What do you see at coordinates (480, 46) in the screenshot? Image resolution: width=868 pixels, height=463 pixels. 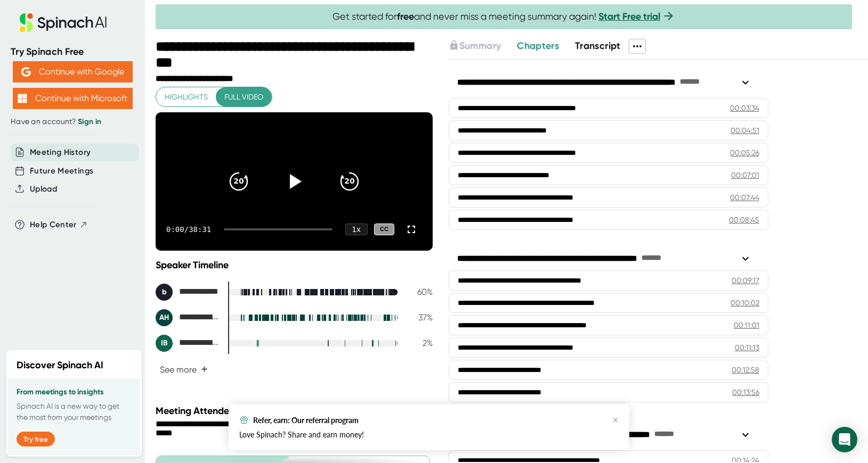 I see `span: Summary` at bounding box center [480, 46].